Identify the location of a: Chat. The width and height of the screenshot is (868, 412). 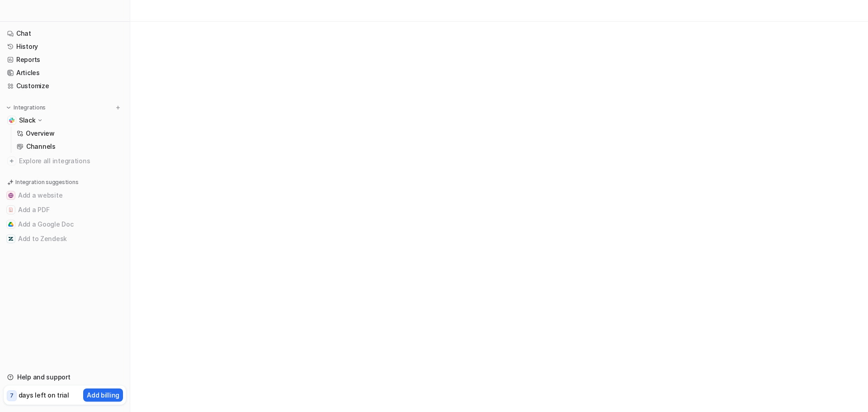
(65, 34).